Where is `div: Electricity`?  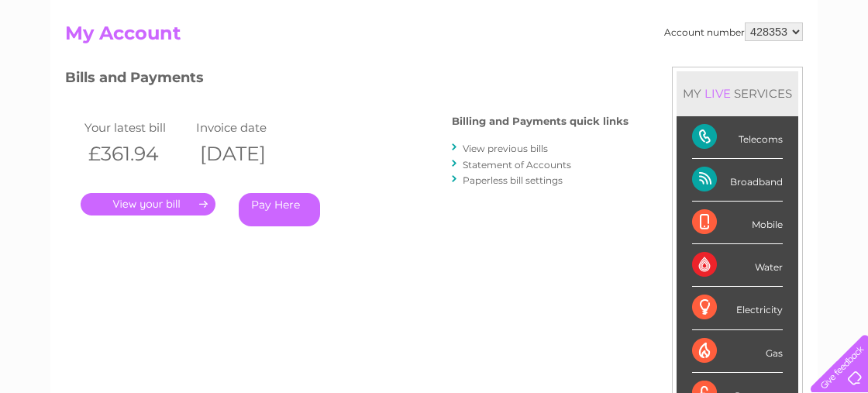 div: Electricity is located at coordinates (737, 307).